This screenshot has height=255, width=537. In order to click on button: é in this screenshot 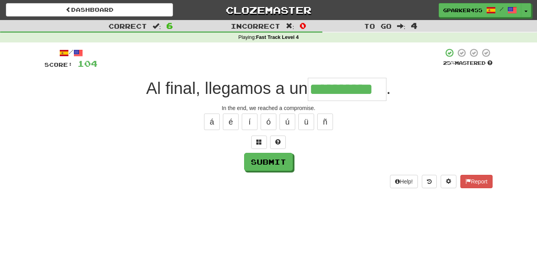, I will do `click(231, 122)`.